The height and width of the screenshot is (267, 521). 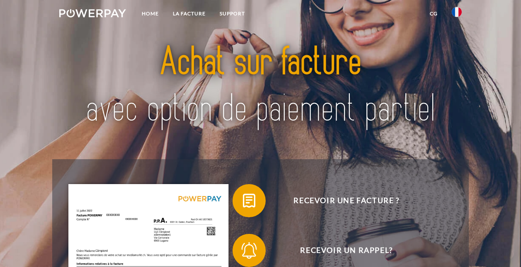 What do you see at coordinates (249, 250) in the screenshot?
I see `img: qb_bell.svg` at bounding box center [249, 250].